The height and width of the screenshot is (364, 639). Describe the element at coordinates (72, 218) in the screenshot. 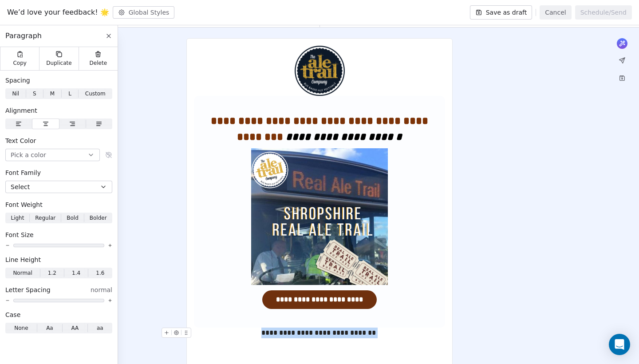

I see `span: Bold` at that location.